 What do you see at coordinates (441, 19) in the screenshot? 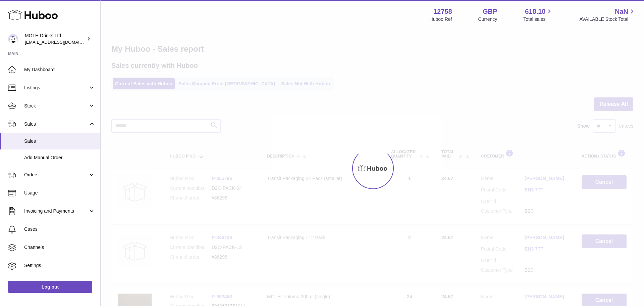
I see `div: Huboo Ref` at bounding box center [441, 19].